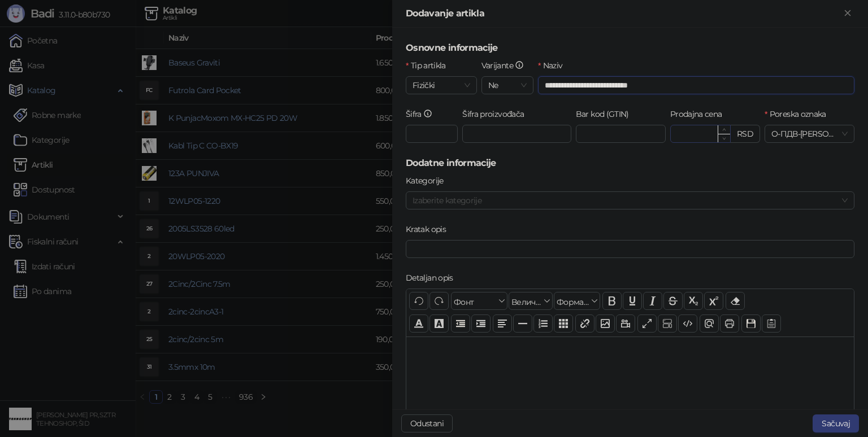  Describe the element at coordinates (724, 138) in the screenshot. I see `span: down` at that location.